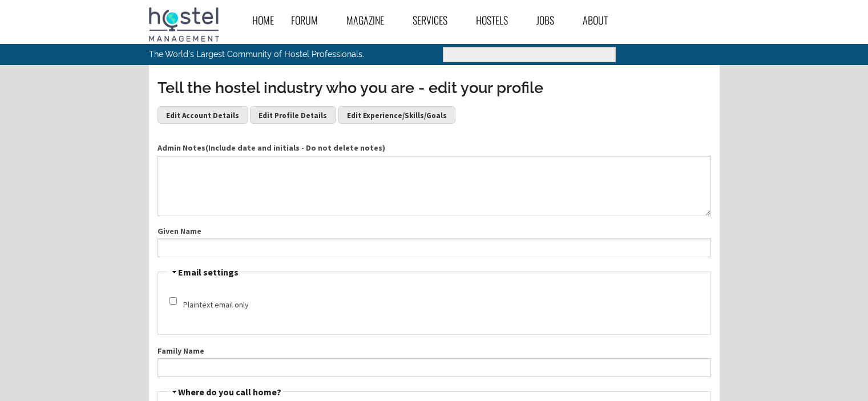 This screenshot has height=401, width=868. What do you see at coordinates (371, 20) in the screenshot?
I see `a: Magazine` at bounding box center [371, 20].